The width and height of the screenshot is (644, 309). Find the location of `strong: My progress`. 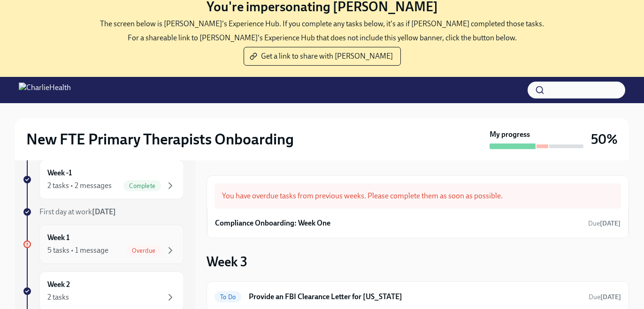

strong: My progress is located at coordinates (510, 135).